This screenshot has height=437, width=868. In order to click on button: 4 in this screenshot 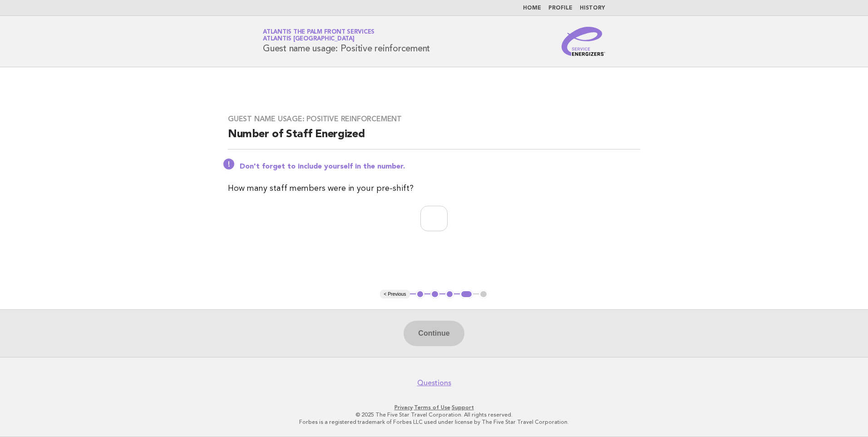, I will do `click(466, 294)`.